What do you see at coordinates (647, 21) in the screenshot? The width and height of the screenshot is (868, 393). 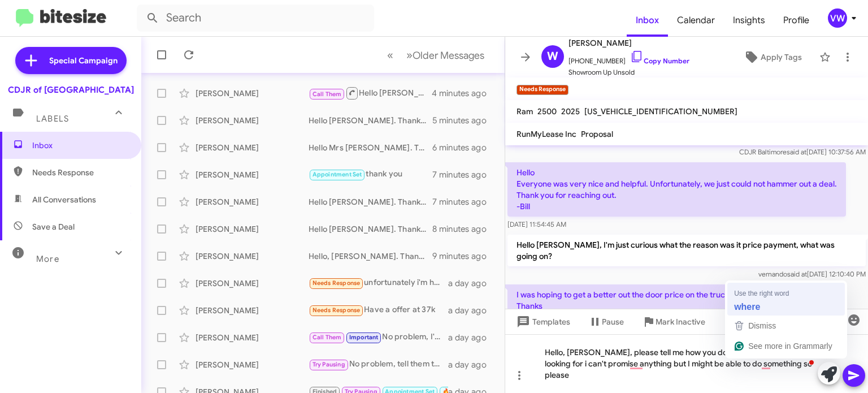 I see `a: Inbox` at bounding box center [647, 21].